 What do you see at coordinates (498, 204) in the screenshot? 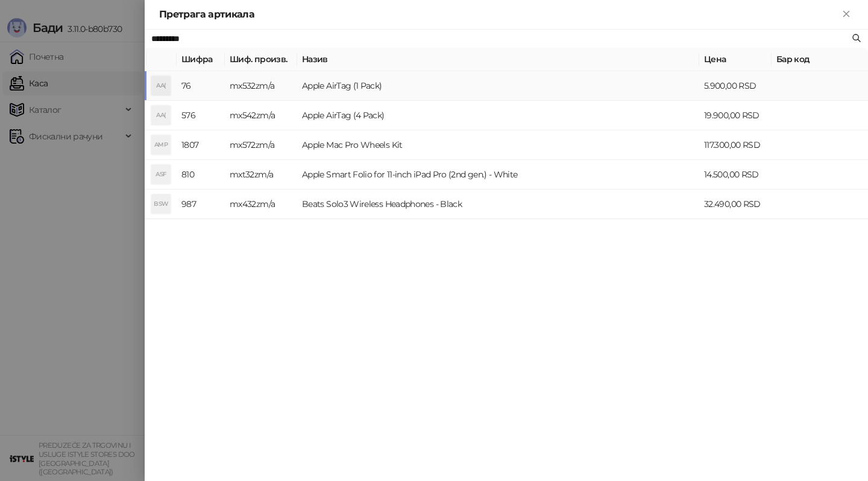
I see `td: Beats Solo3 Wireless Headphones - Black` at bounding box center [498, 204].